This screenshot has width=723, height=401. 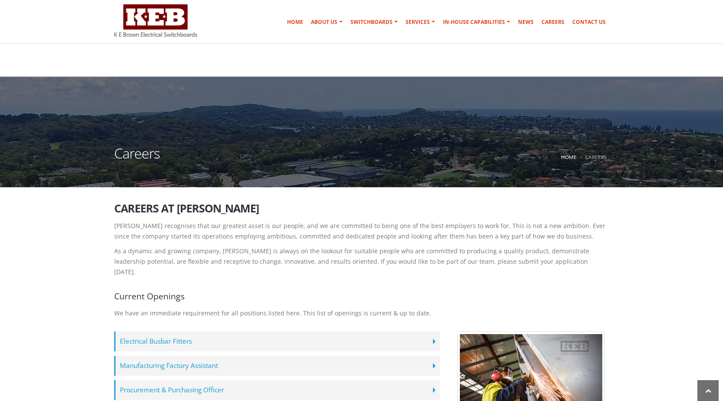 I want to click on a: In-house Capabilities, so click(x=476, y=22).